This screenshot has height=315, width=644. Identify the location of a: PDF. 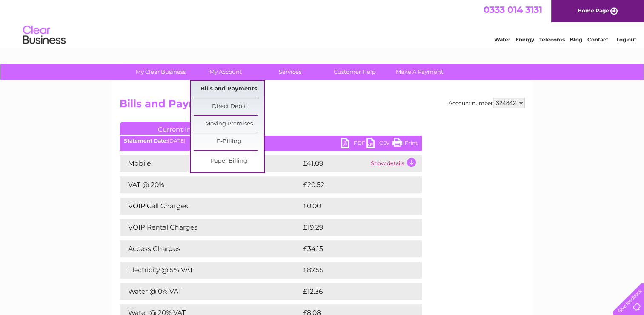
(354, 144).